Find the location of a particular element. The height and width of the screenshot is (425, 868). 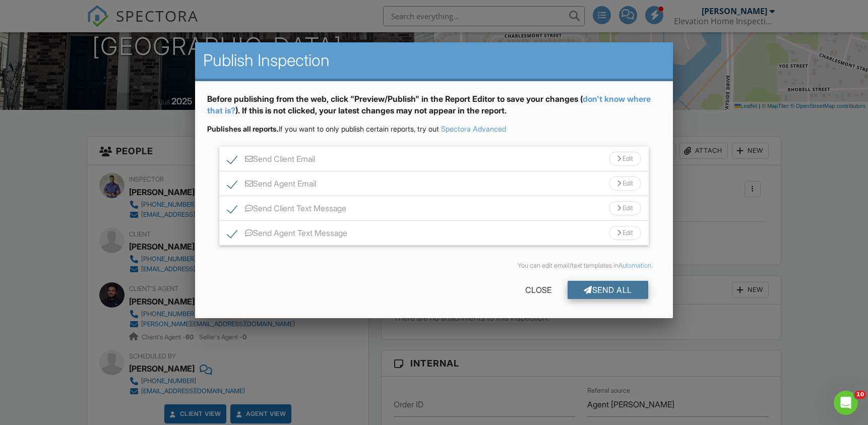

div: You can edit email/text templates in . is located at coordinates (433, 266).